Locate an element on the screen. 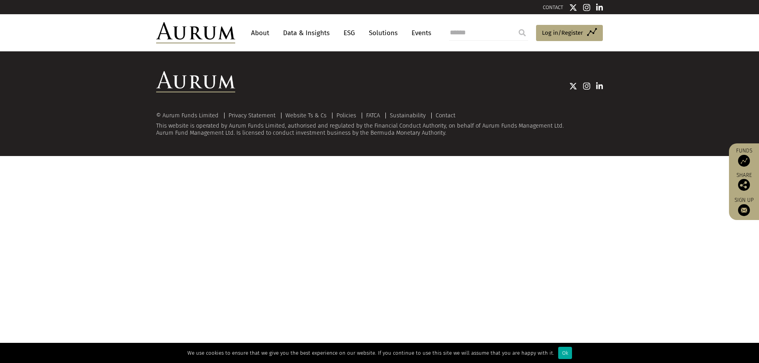 This screenshot has width=759, height=363. a: About is located at coordinates (260, 33).